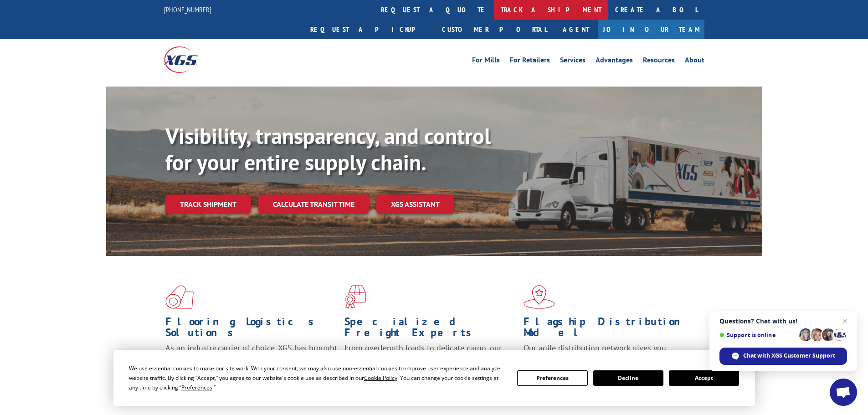  Describe the element at coordinates (651, 29) in the screenshot. I see `a: Join Our Team` at that location.